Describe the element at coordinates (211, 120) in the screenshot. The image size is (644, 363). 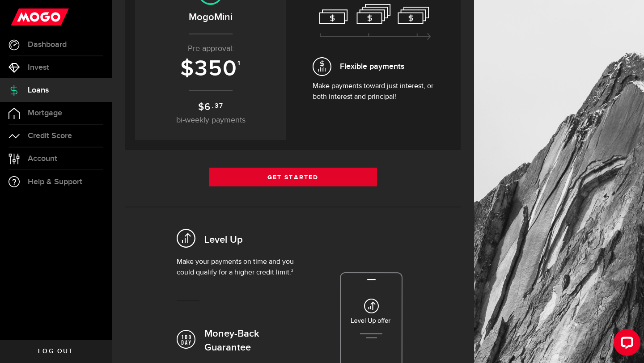
I see `span: bi-weekly payments` at that location.